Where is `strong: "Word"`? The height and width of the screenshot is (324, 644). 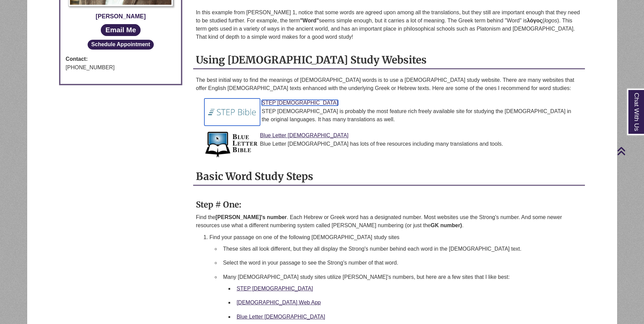
strong: "Word" is located at coordinates (310, 20).